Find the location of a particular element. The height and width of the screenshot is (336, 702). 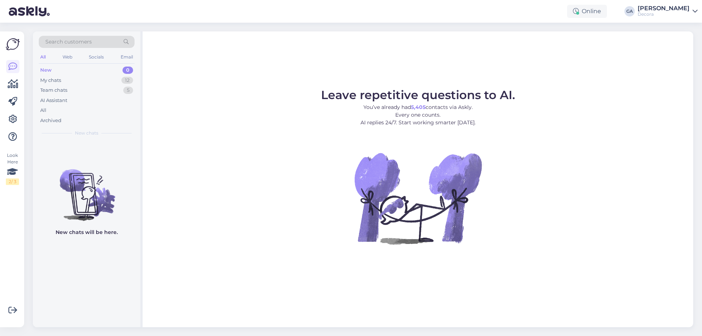

div: Socials is located at coordinates (96, 57).